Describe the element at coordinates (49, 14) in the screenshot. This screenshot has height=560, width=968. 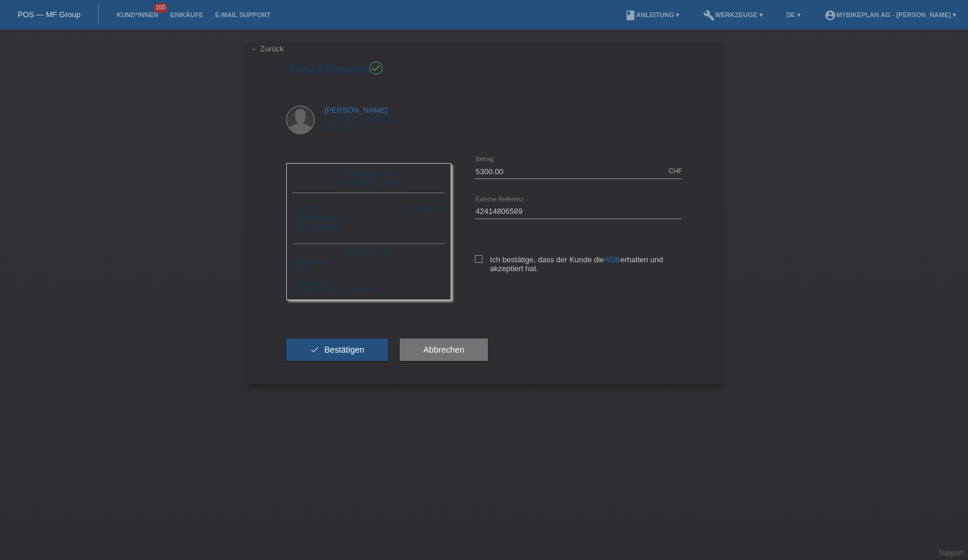
I see `a: POS — MF Group` at that location.